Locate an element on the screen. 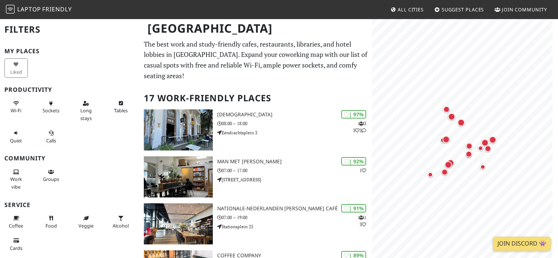  button: Alcohol is located at coordinates (121, 221).